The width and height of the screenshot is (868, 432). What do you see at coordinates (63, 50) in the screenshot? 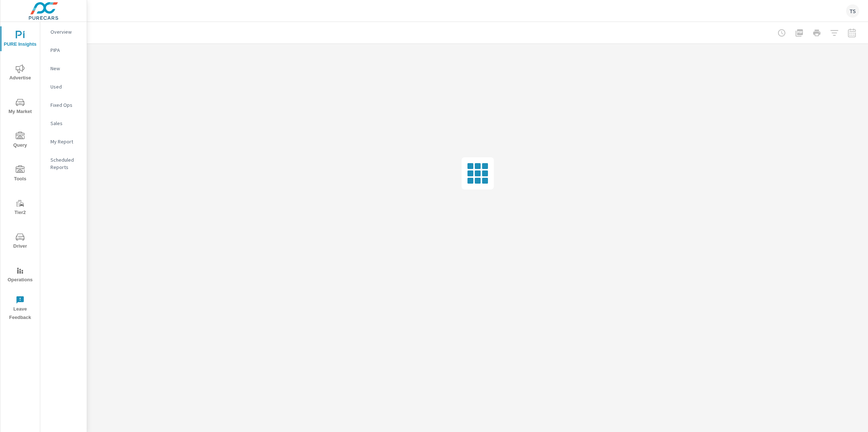
I see `div: PIPA` at bounding box center [63, 50].